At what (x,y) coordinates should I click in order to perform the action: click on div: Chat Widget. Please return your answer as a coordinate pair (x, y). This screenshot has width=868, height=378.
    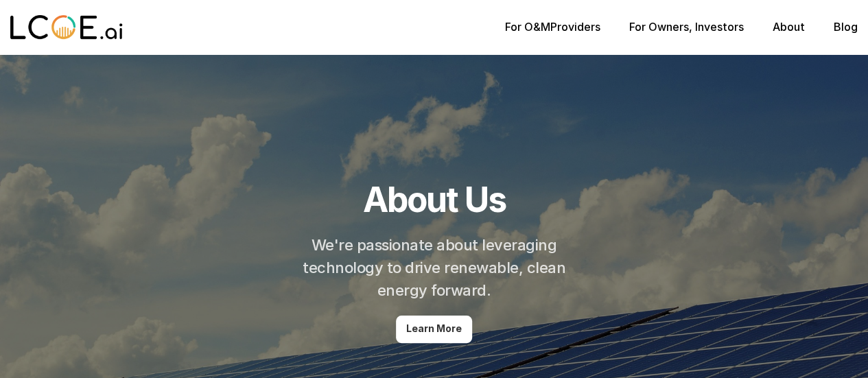
    Looking at the image, I should click on (744, 290).